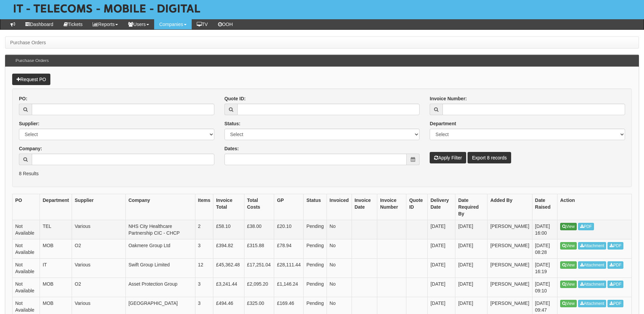 This screenshot has width=644, height=314. I want to click on th: Date Required By, so click(471, 207).